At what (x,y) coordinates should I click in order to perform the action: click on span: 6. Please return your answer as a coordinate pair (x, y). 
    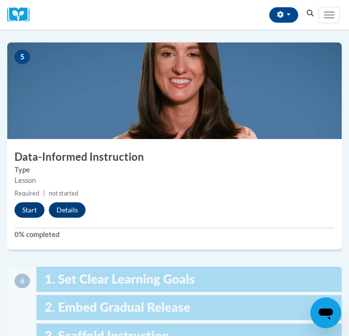
    Looking at the image, I should click on (22, 281).